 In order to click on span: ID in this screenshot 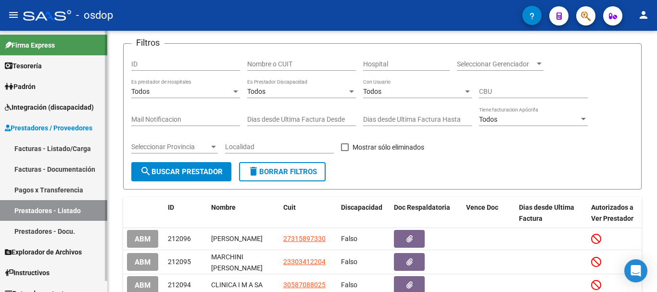, I will do `click(171, 207)`.